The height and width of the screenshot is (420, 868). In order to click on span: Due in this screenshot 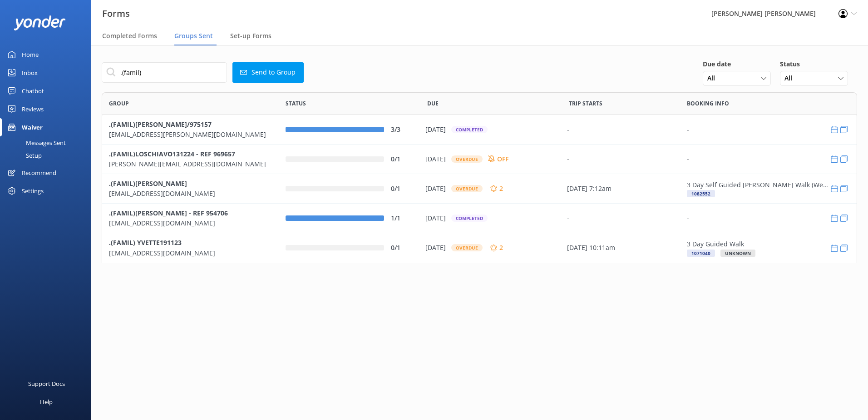, I will do `click(433, 103)`.